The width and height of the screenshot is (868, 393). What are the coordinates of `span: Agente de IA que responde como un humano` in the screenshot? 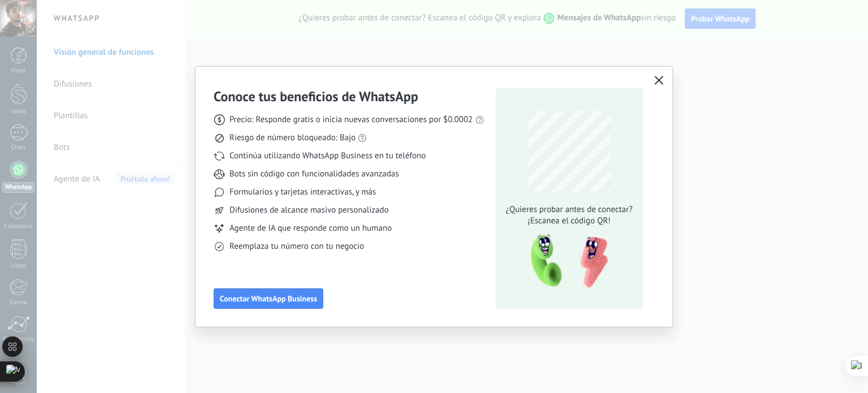 It's located at (310, 228).